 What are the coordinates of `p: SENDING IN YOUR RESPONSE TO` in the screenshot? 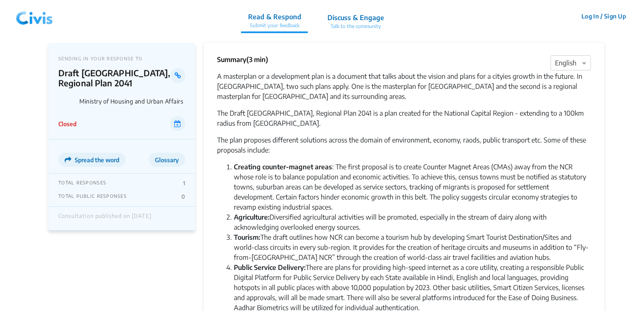 It's located at (122, 58).